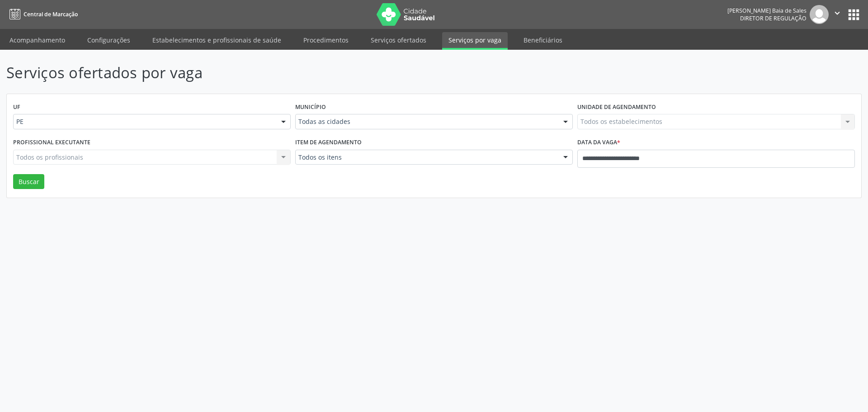  What do you see at coordinates (108, 40) in the screenshot?
I see `a: Configurações` at bounding box center [108, 40].